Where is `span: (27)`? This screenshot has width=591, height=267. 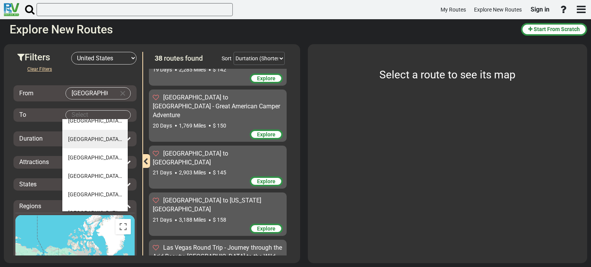
span: (27) is located at coordinates (126, 195).